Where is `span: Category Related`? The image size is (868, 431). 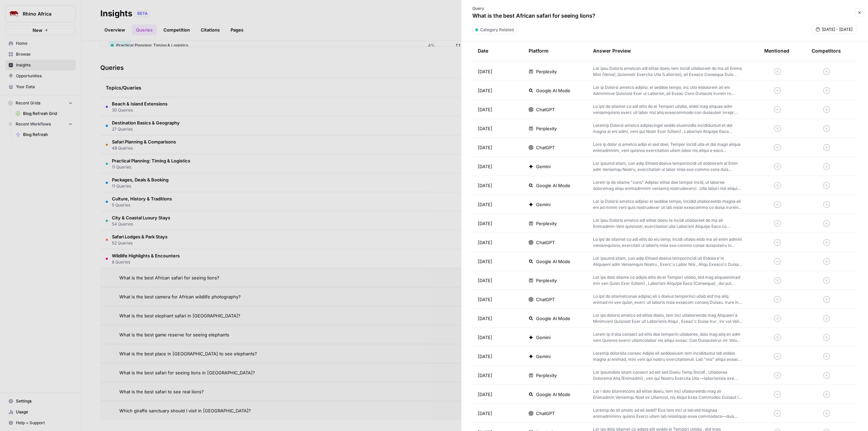 span: Category Related is located at coordinates (497, 30).